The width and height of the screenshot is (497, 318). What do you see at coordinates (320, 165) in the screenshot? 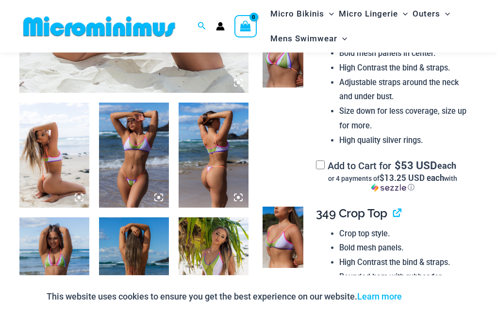
I see `input: Add to Cart for$53 USD eachor 4 payments of$13.25 USD eachwithSezzle Click to learn more about Se...` at bounding box center [320, 165].